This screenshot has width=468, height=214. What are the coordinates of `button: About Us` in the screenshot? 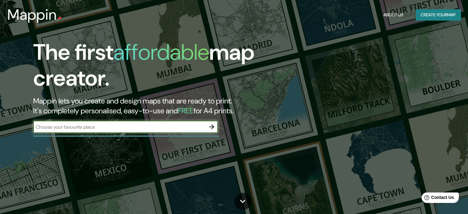 It's located at (393, 15).